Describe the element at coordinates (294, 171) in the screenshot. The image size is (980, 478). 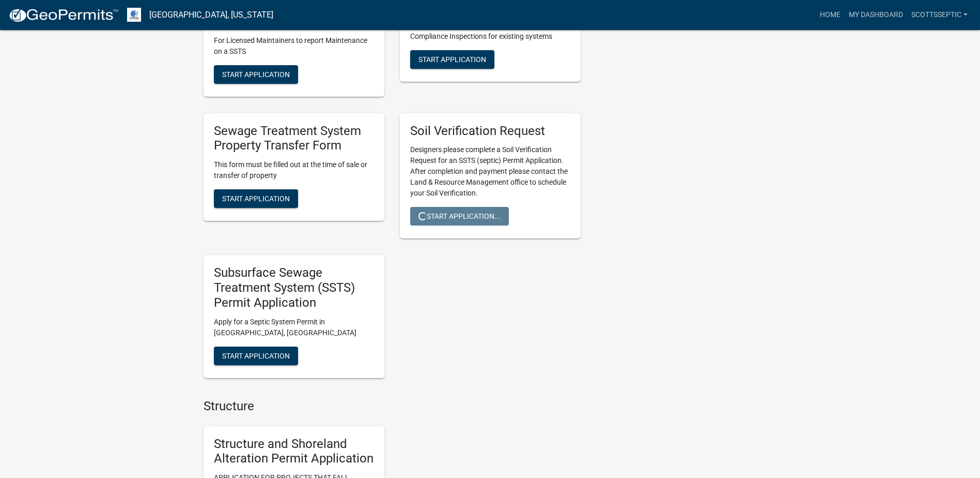
I see `p: This form must be filled out at the time of sale or transfer of property` at that location.